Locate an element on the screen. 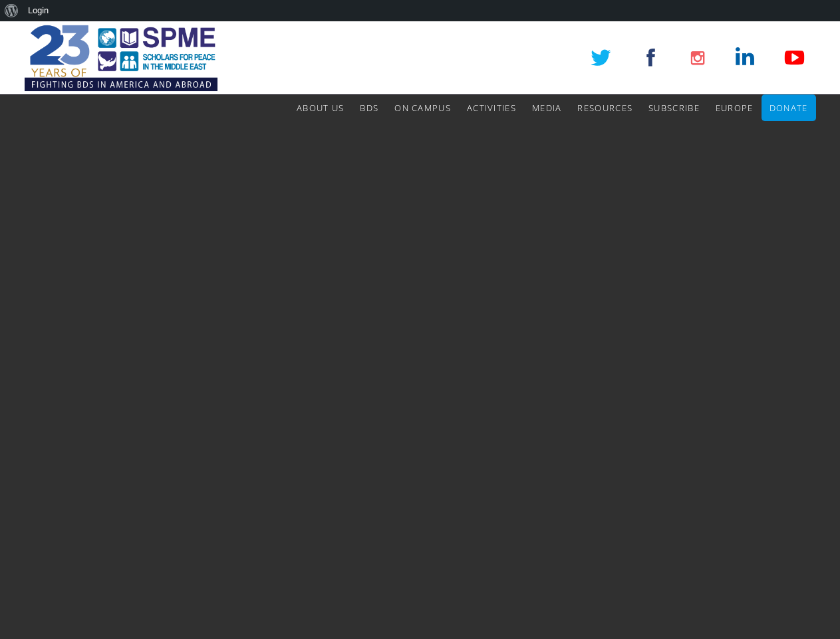 This screenshot has height=639, width=840. a: Subscribe is located at coordinates (674, 108).